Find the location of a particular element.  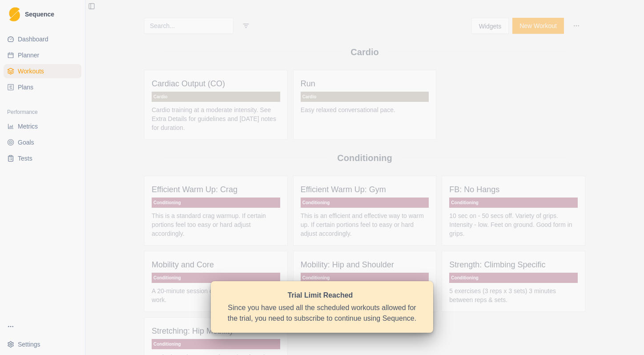

button: Settings is located at coordinates (43, 344).